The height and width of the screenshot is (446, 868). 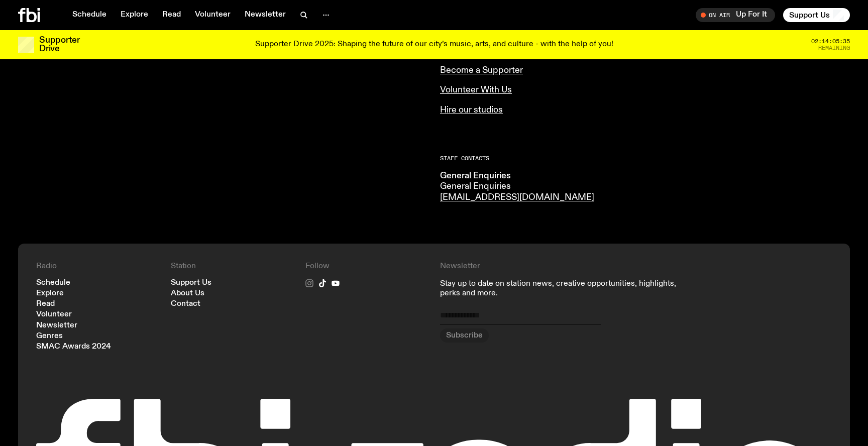 What do you see at coordinates (521, 176) in the screenshot?
I see `h3: General Enquiries` at bounding box center [521, 176].